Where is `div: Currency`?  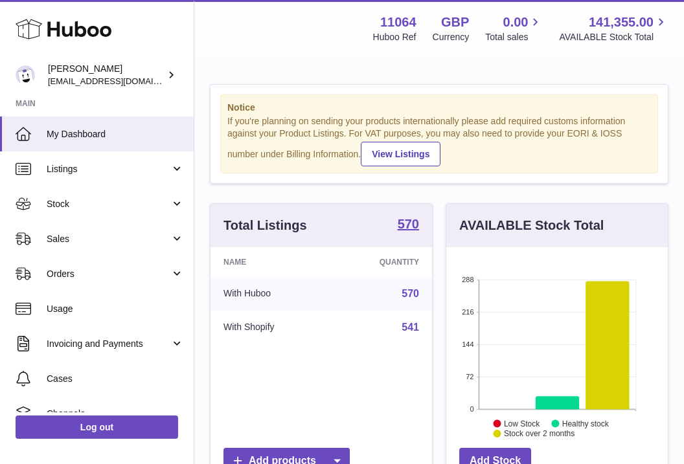 div: Currency is located at coordinates (451, 37).